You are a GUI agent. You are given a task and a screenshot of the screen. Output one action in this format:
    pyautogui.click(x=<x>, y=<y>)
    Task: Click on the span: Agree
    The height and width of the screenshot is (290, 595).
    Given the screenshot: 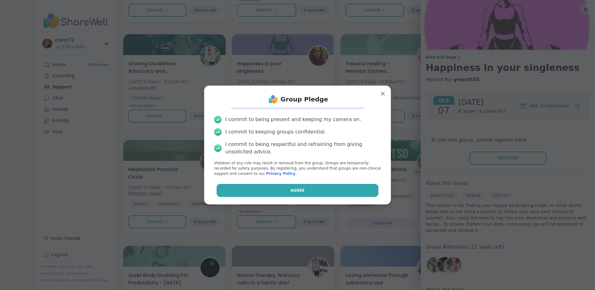 What is the action you would take?
    pyautogui.click(x=298, y=191)
    